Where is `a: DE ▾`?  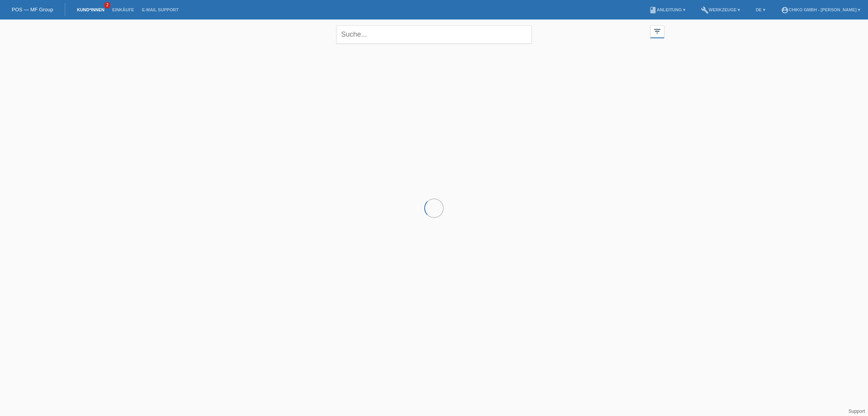 a: DE ▾ is located at coordinates (760, 9).